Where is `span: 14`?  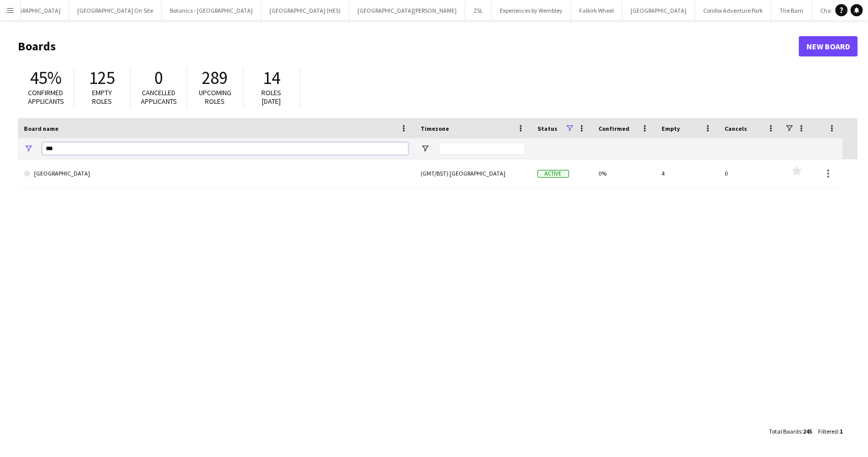 span: 14 is located at coordinates (271, 78).